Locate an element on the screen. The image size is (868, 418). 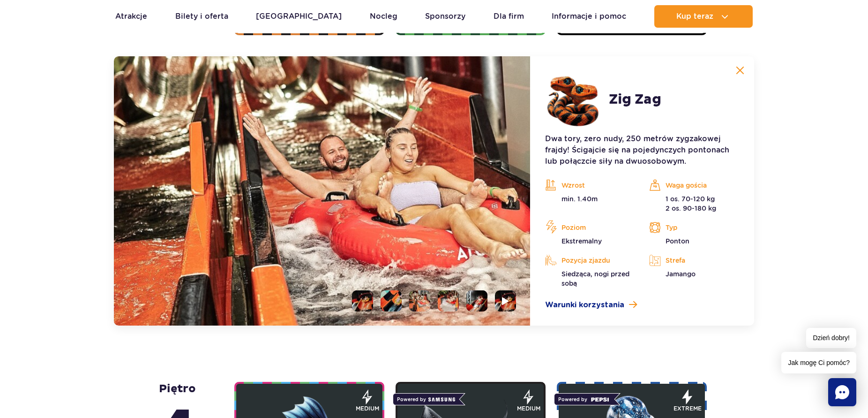
img: 683e9d18e24cb188547945.png is located at coordinates (573, 100).